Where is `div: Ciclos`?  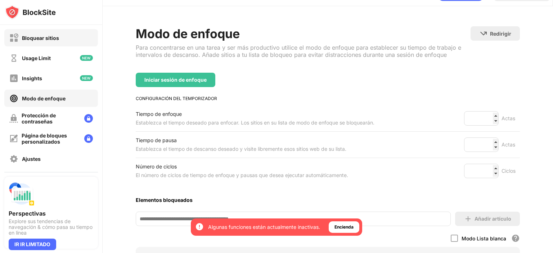
div: Ciclos is located at coordinates (510, 171).